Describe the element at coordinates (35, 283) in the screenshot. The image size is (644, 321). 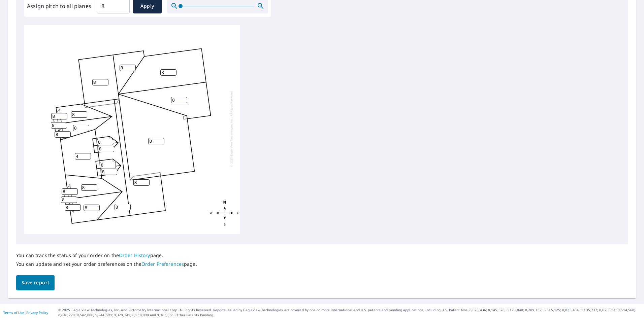
I see `span: Save report` at that location.